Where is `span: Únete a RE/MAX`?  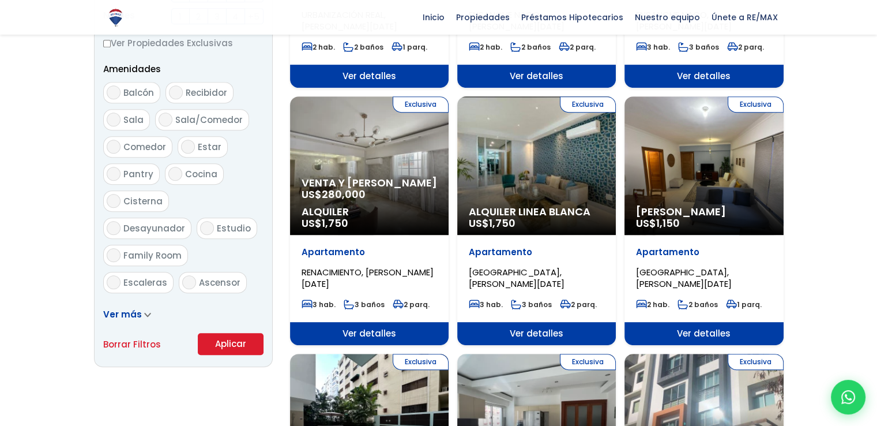
span: Únete a RE/MAX is located at coordinates (745, 17).